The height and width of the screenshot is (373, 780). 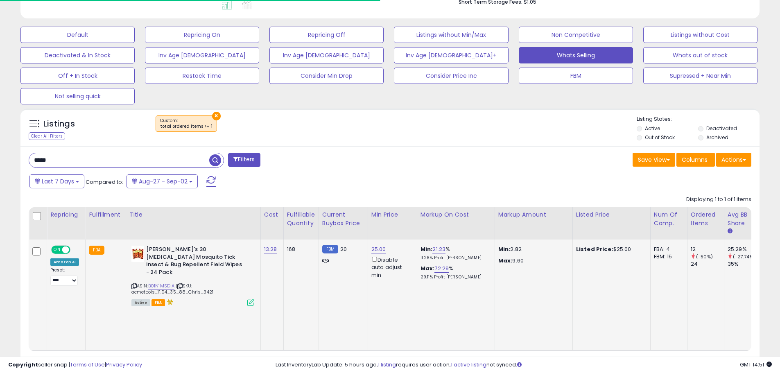 What do you see at coordinates (756, 364) in the screenshot?
I see `span: 2025-09-10 14:51 GMT` at bounding box center [756, 364].